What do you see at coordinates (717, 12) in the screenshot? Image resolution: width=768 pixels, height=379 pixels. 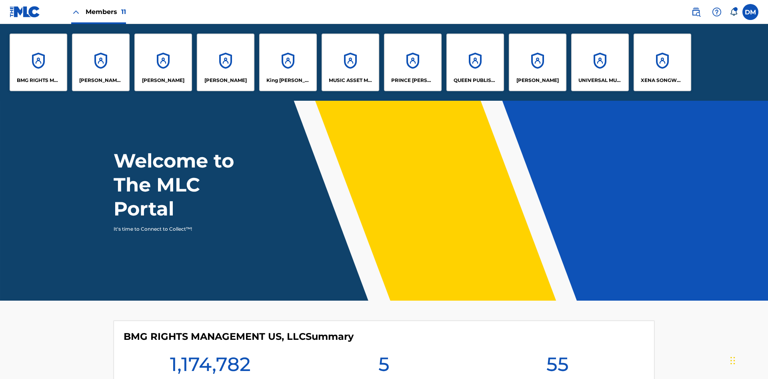 I see `img: help` at bounding box center [717, 12].